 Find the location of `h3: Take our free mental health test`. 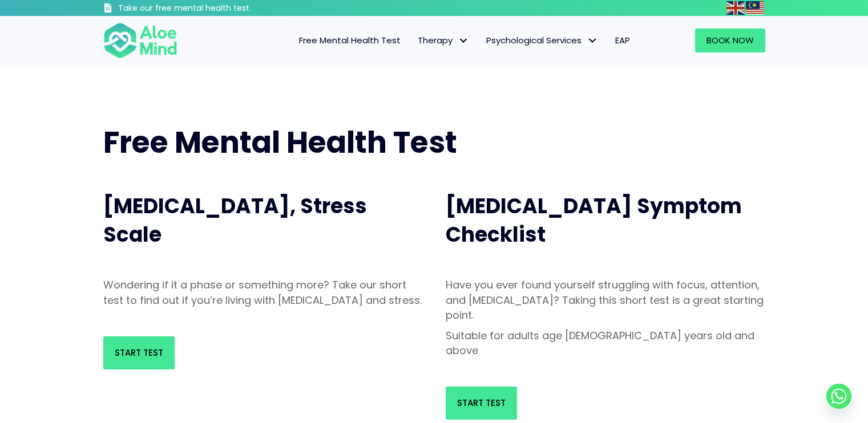

h3: Take our free mental health test is located at coordinates (214, 8).